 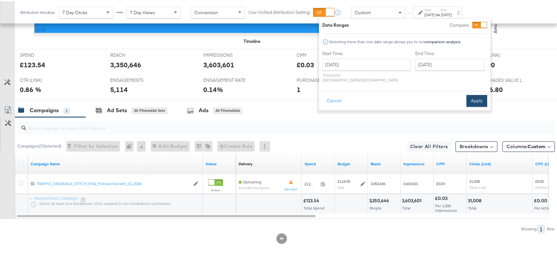 What do you see at coordinates (45, 79) in the screenshot?
I see `span: CTR (LINK)` at bounding box center [45, 79].